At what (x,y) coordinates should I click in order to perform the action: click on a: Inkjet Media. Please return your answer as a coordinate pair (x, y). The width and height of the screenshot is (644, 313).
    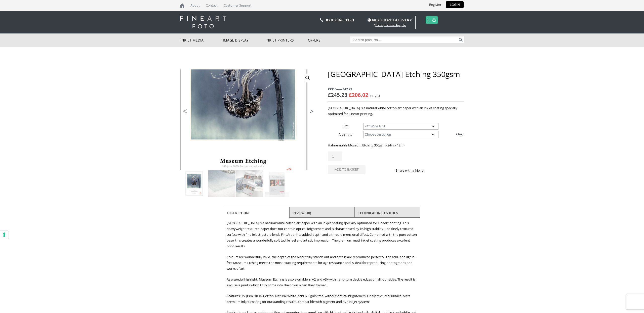
    Looking at the image, I should click on (202, 40).